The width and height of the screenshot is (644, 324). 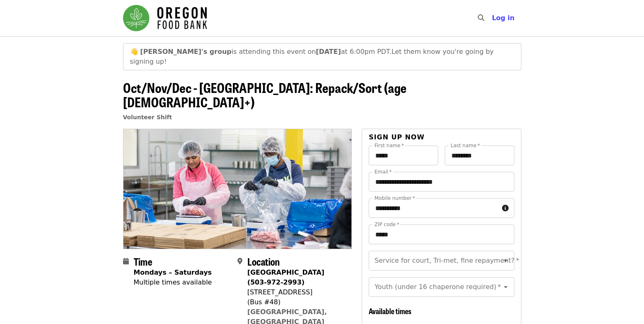 What do you see at coordinates (505, 208) in the screenshot?
I see `i: circle-info icon` at bounding box center [505, 208].